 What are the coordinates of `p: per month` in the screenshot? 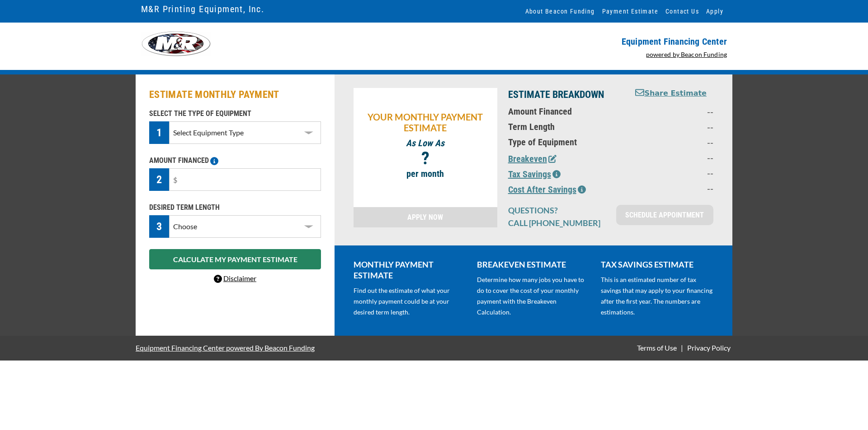 It's located at (425, 174).